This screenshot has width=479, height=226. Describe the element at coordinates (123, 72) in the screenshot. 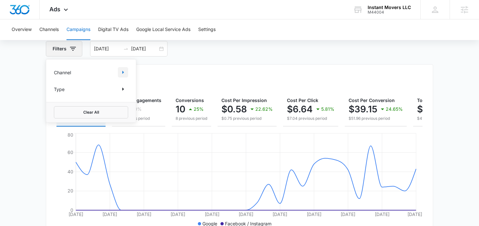

I see `button: Show Channel filters` at that location.